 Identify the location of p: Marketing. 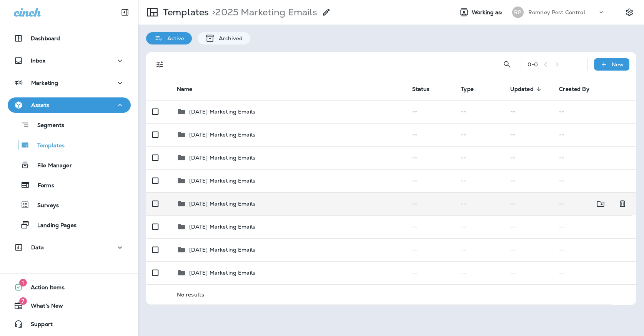
(45, 83).